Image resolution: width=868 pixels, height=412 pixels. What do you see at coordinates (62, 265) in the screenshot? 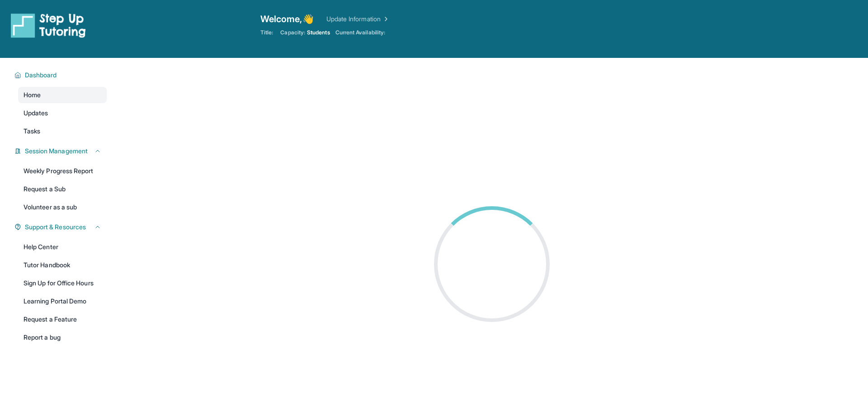
I see `a: Tutor Handbook` at bounding box center [62, 265].